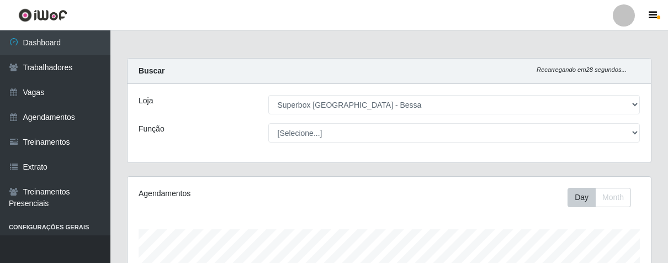  Describe the element at coordinates (42, 15) in the screenshot. I see `img: CoreUI Logo` at that location.